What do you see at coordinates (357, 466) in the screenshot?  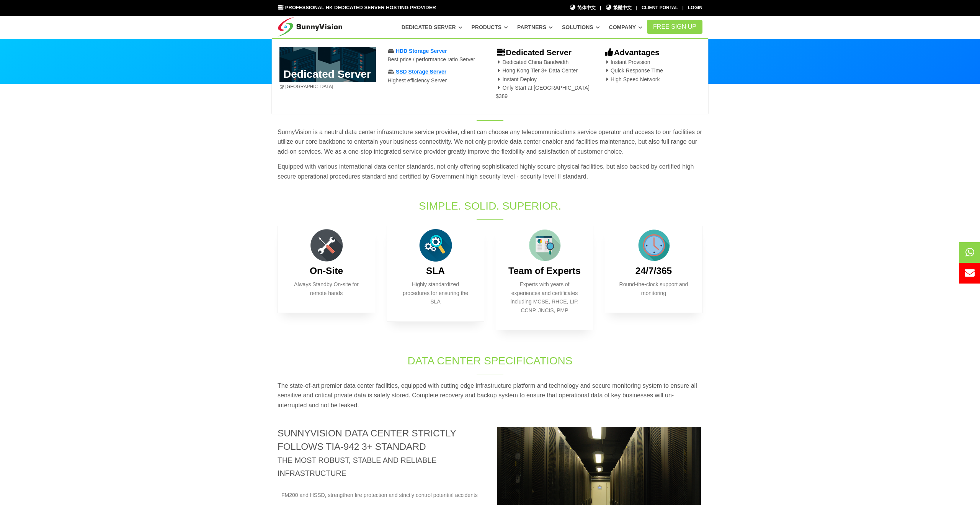 I see `small: The most robust, stable and reliable infrastructure` at bounding box center [357, 466].